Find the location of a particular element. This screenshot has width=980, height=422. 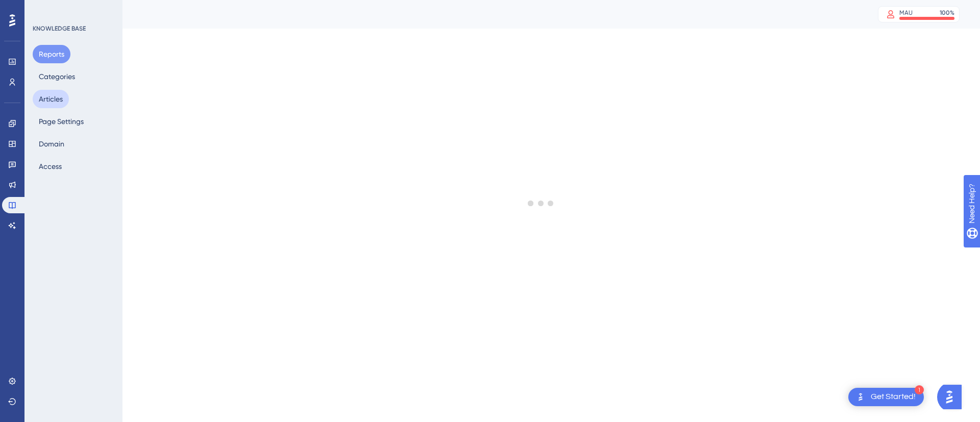

button: Categories is located at coordinates (57, 77).